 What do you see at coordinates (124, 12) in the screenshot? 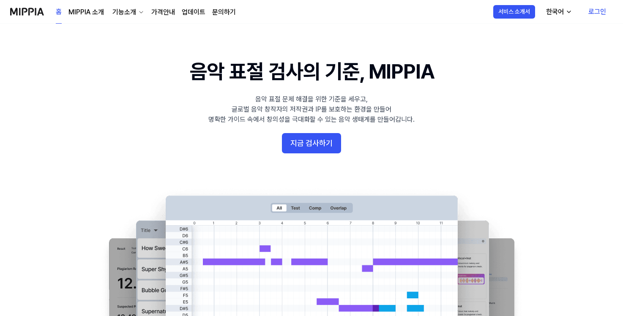
I see `div: 기능소개` at bounding box center [124, 12].